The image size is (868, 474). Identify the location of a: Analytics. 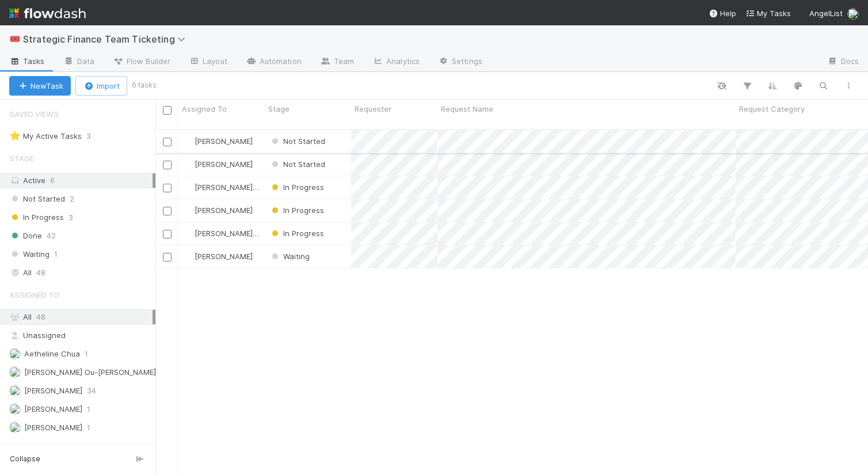
(396, 62).